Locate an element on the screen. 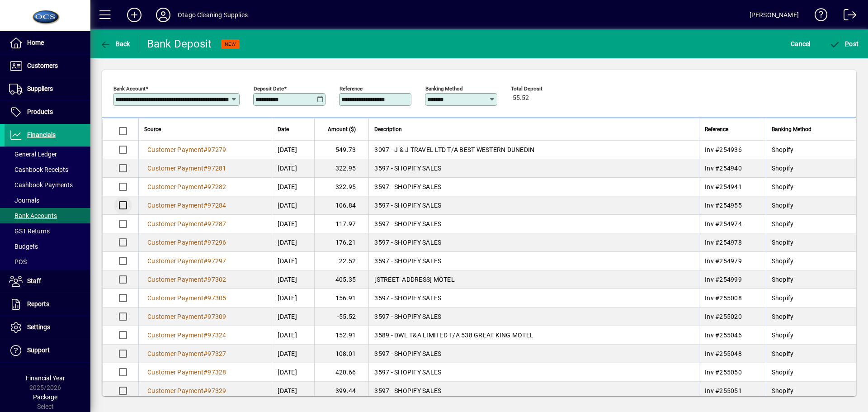 This screenshot has height=412, width=868. span: 97327 is located at coordinates (217, 354).